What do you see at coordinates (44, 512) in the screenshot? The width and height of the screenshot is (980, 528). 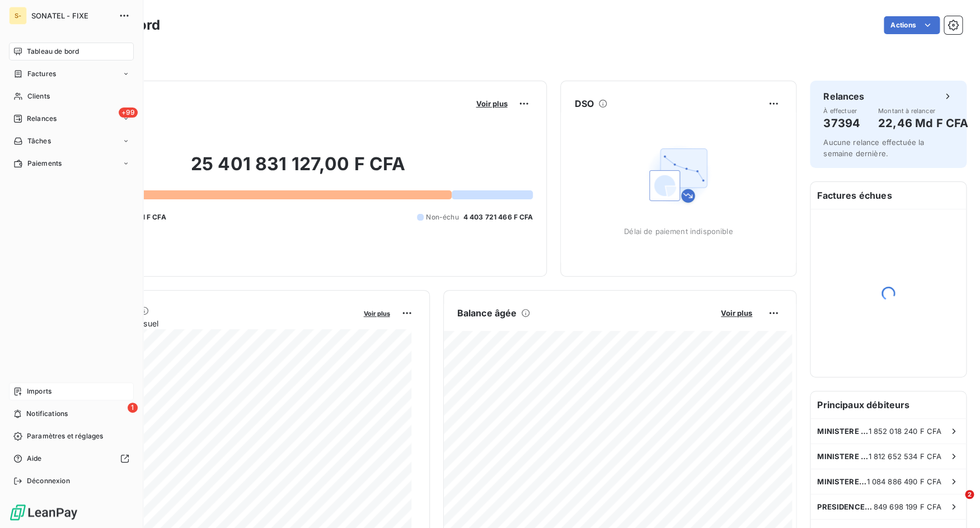 I see `img: Logo LeanPay` at bounding box center [44, 512].